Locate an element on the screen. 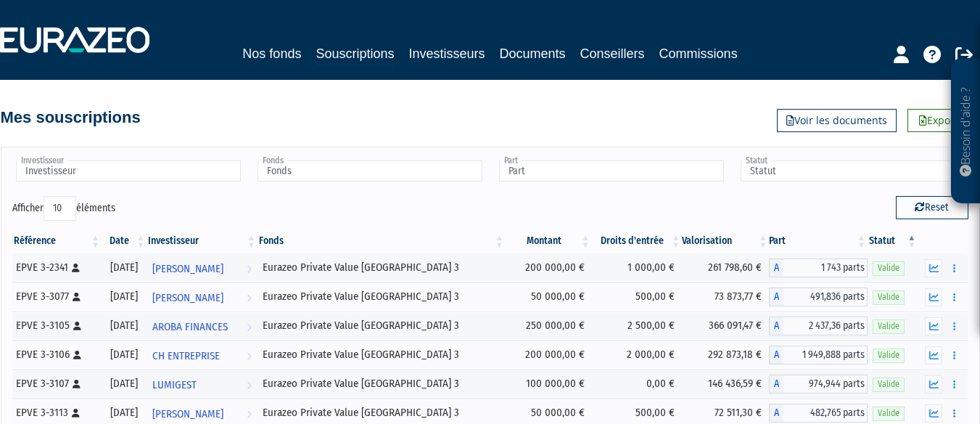  th: Statut : activer pour trier la colonne par ordre d&eacute;croissant is located at coordinates (893, 241).